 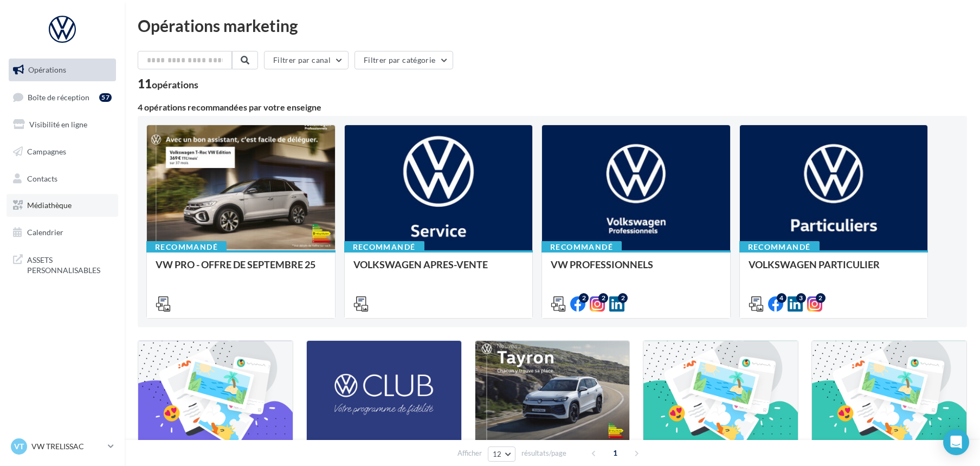 What do you see at coordinates (62, 447) in the screenshot?
I see `a: VT VW TRELISSAC` at bounding box center [62, 447].